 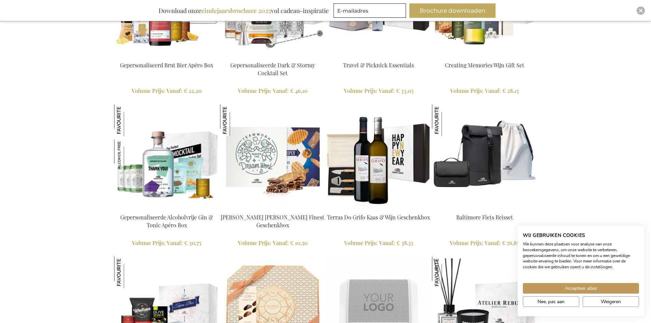 What do you see at coordinates (551, 301) in the screenshot?
I see `button: Pas cookie voorkeuren aan` at bounding box center [551, 301].